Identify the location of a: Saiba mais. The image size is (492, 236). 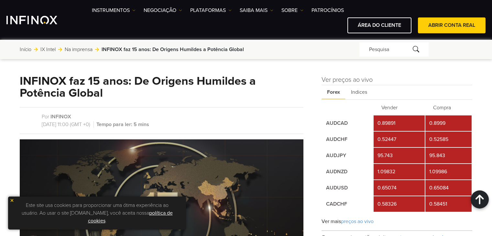
(256, 10).